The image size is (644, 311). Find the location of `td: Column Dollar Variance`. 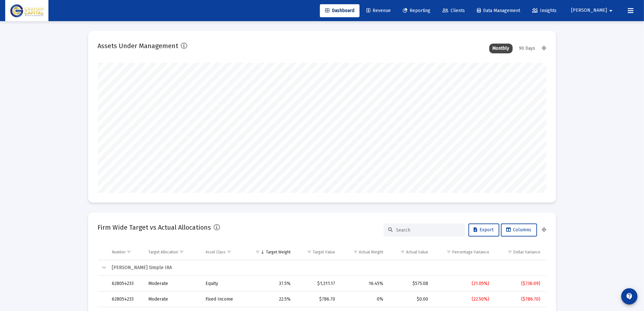

td: Column Dollar Variance is located at coordinates (520, 252).